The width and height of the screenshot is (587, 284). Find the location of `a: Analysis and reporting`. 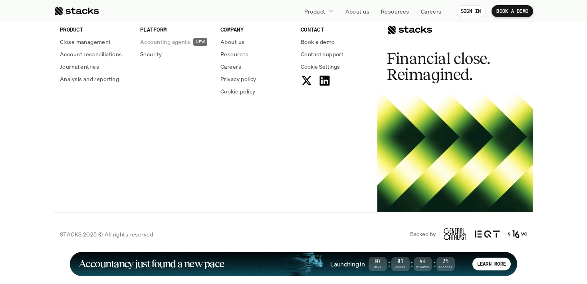

a: Analysis and reporting is located at coordinates (95, 79).